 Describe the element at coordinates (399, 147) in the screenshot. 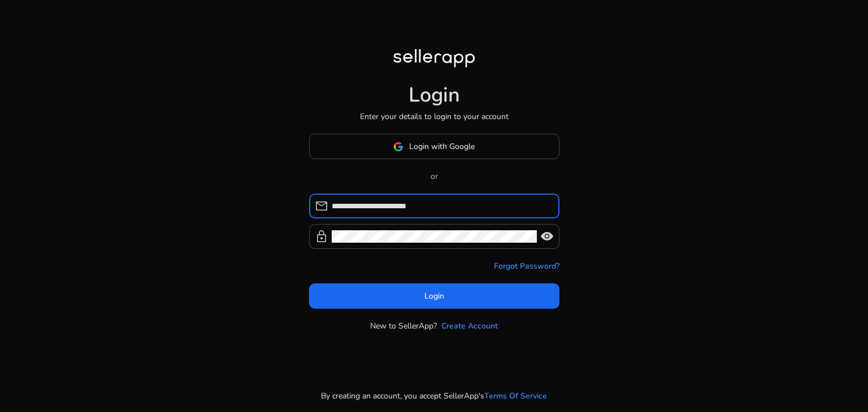

I see `img: google-logo.svg` at that location.